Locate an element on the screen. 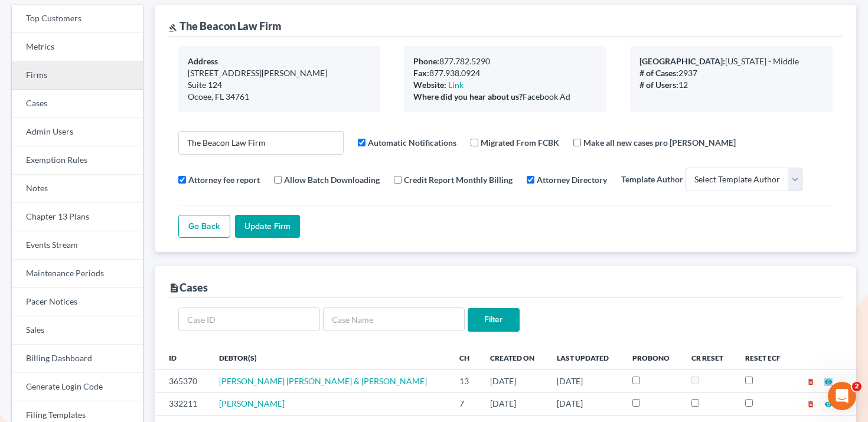 The image size is (868, 422). b: Where did you hear about us? is located at coordinates (467, 96).